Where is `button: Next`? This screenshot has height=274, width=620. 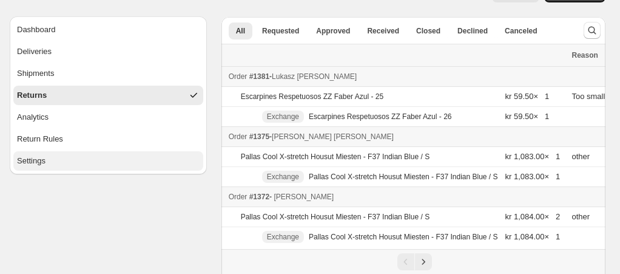 button: Next is located at coordinates (423, 261).